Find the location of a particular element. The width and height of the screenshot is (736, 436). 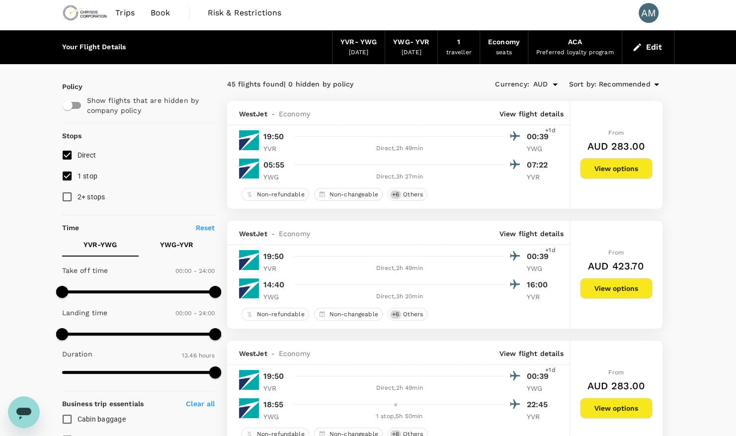

div: ACA is located at coordinates (575, 42).